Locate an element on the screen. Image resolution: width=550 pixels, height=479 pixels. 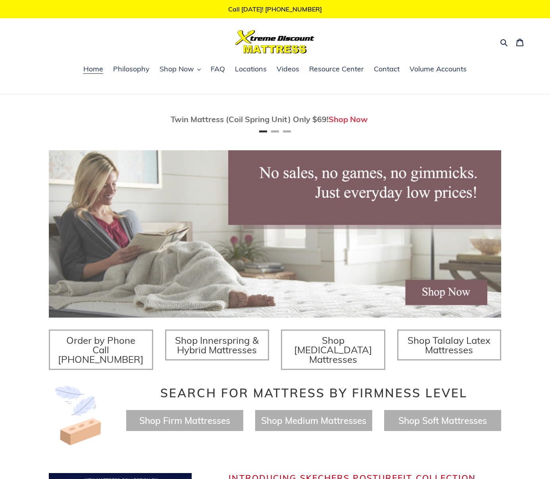
span: Shop Talalay Latex Mattresses is located at coordinates (449, 345).